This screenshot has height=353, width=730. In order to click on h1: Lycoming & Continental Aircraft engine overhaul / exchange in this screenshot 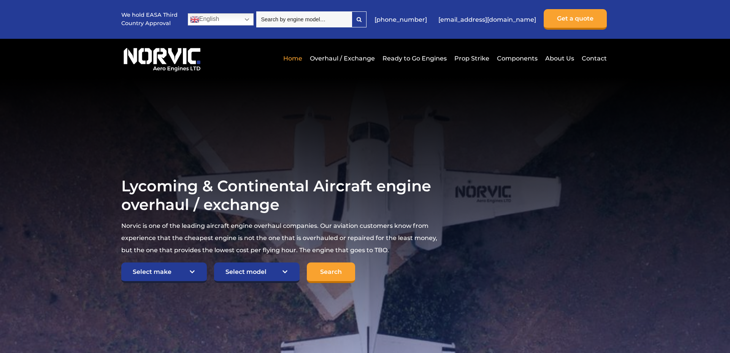, I will do `click(280, 195)`.